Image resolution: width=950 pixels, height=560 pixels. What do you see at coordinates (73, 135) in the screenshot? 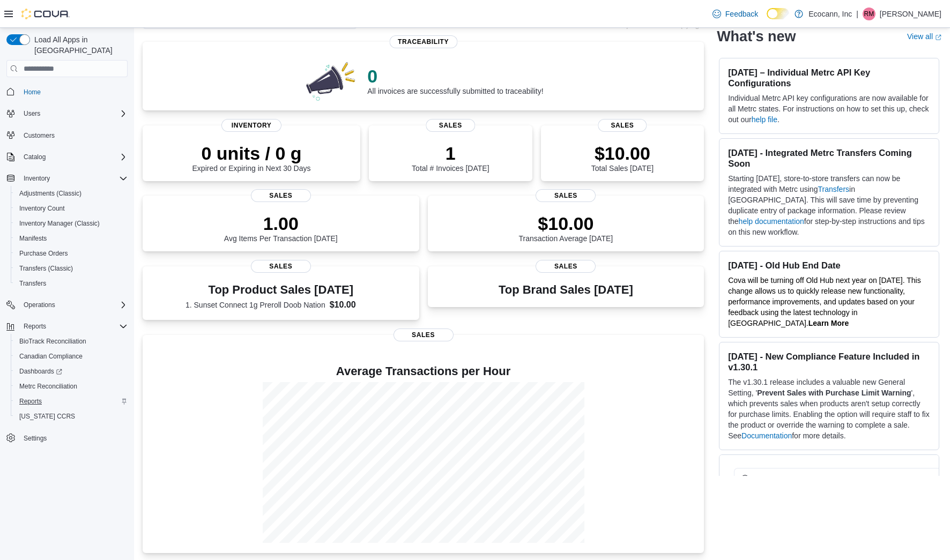
I see `span: Customers` at bounding box center [73, 135].